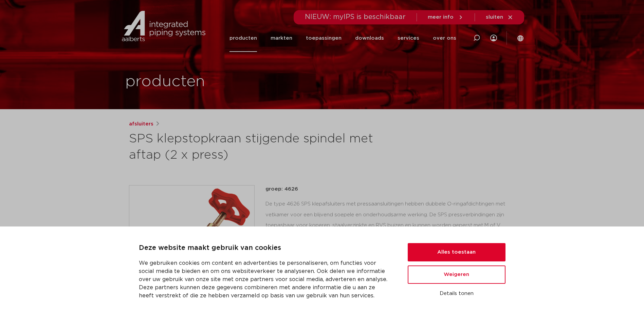 The image size is (644, 316). I want to click on span: NIEUW: myIPS is beschikbaar, so click(355, 17).